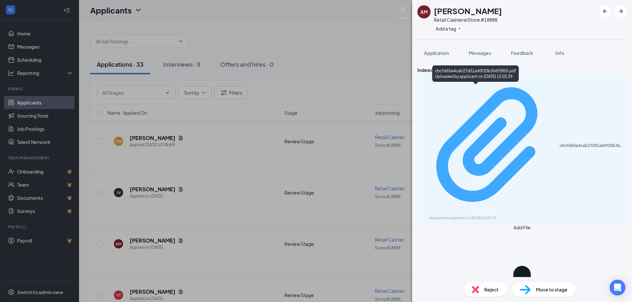 This screenshot has width=632, height=302. Describe the element at coordinates (522, 53) in the screenshot. I see `span: Feedback` at that location.